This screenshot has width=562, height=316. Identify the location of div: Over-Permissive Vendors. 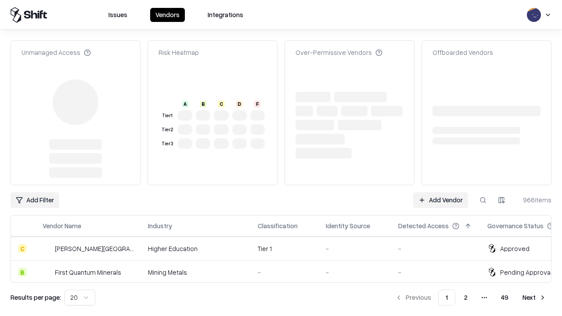
(339, 52).